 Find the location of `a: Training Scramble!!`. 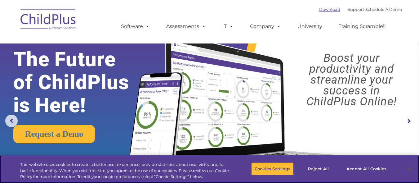

a: Training Scramble!! is located at coordinates (362, 26).